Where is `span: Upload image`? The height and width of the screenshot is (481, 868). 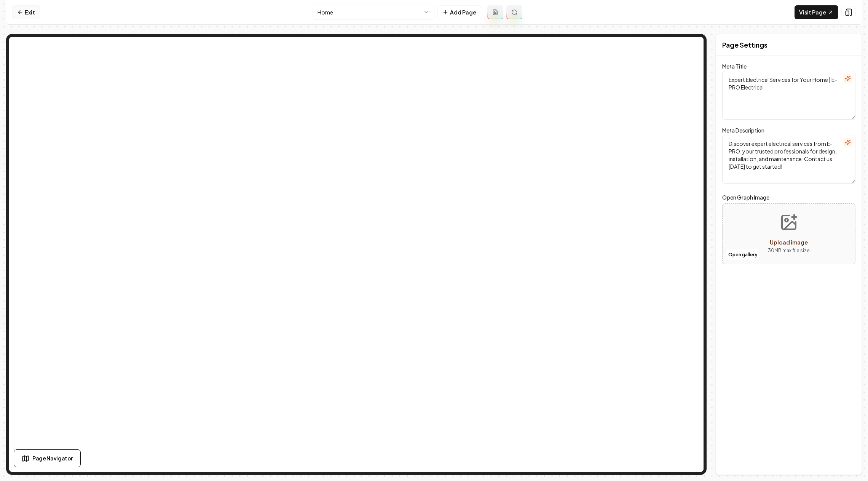
span: Upload image is located at coordinates (789, 242).